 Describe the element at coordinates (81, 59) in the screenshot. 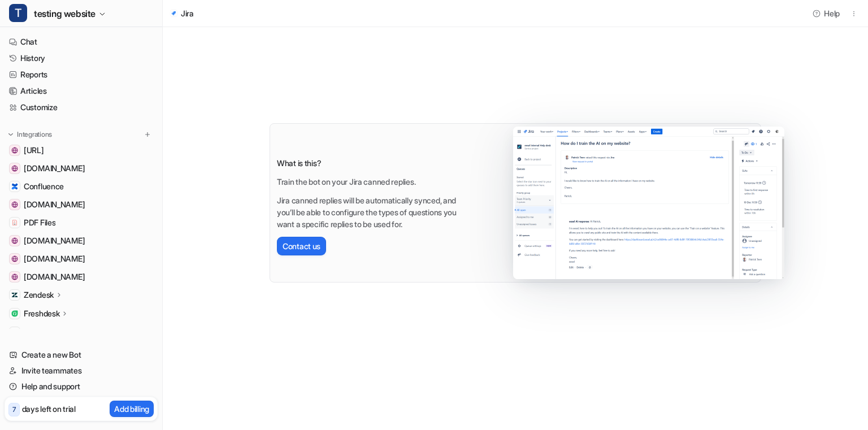

I see `a: History` at that location.